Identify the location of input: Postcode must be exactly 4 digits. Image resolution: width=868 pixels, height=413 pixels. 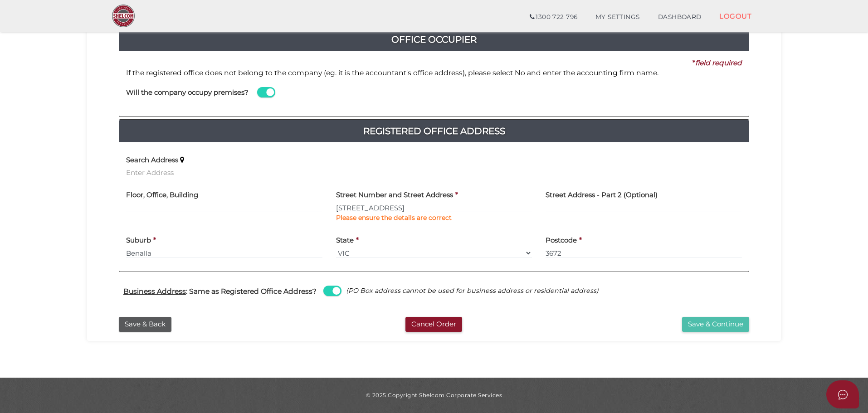
(643, 253).